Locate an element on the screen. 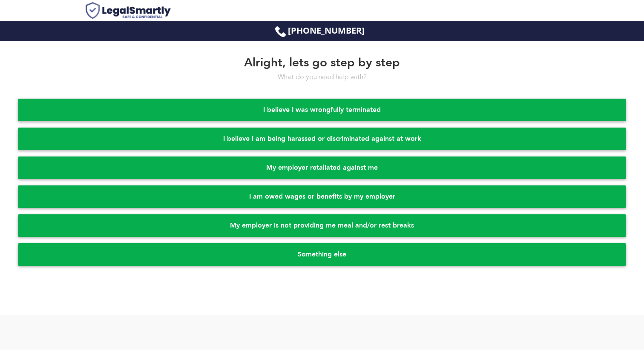 This screenshot has width=644, height=350. div: My employer retaliated against me is located at coordinates (322, 167).